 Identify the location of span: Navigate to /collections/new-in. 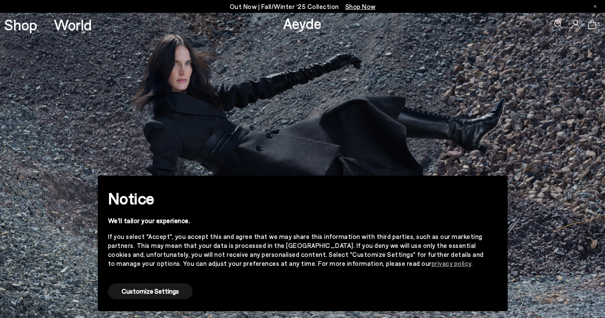
(360, 6).